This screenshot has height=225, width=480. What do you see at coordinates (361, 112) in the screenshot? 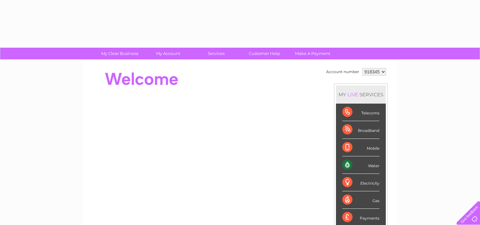
I see `div: Telecoms` at bounding box center [361, 112].